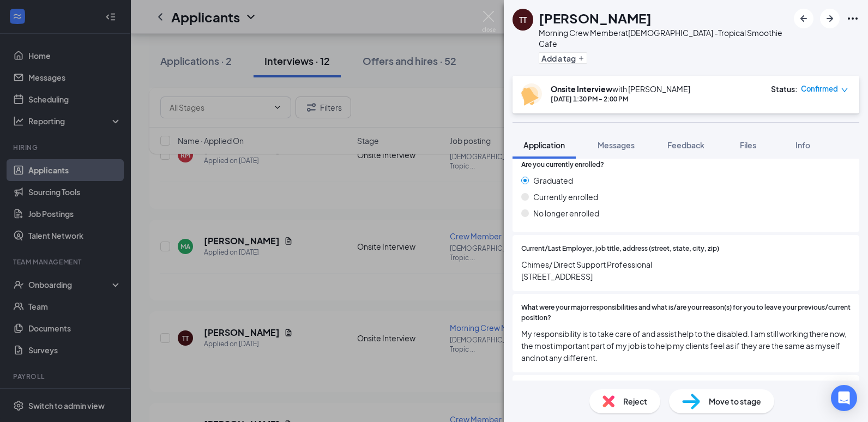 The image size is (868, 422). I want to click on b: Onsite Interview, so click(581, 89).